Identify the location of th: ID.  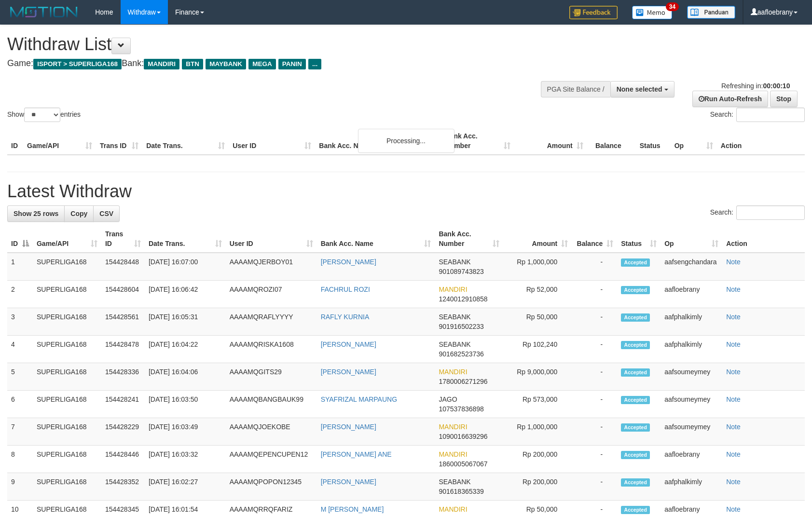
(15, 141).